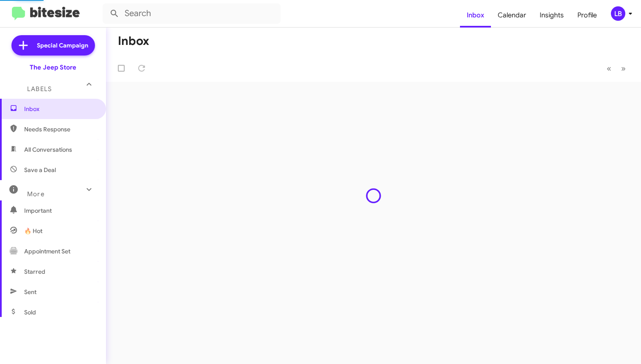  Describe the element at coordinates (512, 15) in the screenshot. I see `a: Calendar` at that location.